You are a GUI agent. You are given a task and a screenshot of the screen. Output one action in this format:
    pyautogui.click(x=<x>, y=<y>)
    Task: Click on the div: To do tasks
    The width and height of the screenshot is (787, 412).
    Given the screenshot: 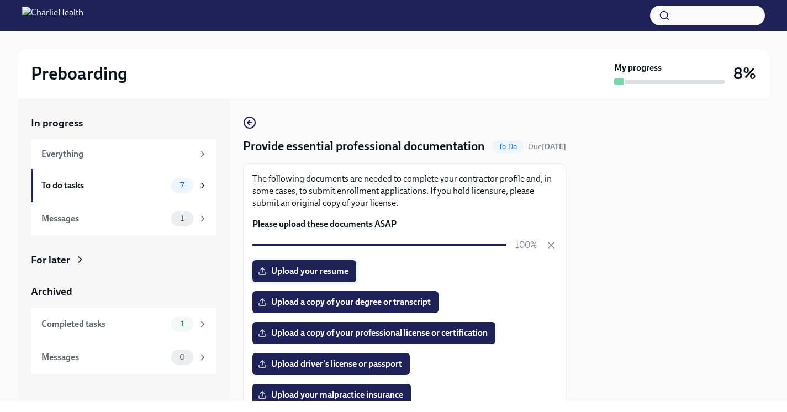 What is the action you would take?
    pyautogui.click(x=104, y=186)
    